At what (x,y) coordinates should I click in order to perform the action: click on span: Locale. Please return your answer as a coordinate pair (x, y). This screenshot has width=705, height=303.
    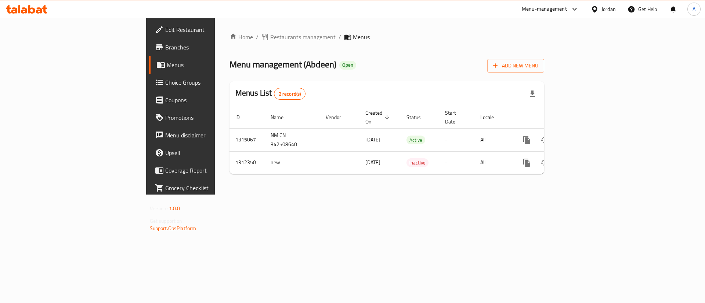
    Looking at the image, I should click on (491, 117).